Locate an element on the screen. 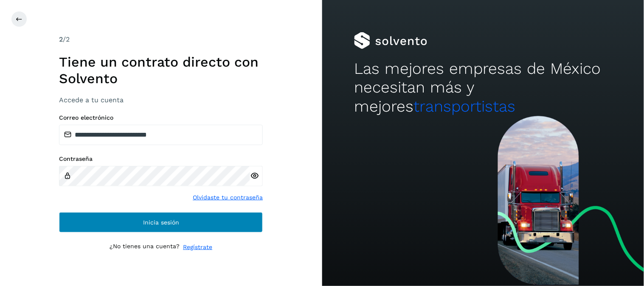  a: Olvidaste tu contraseña is located at coordinates (227, 198).